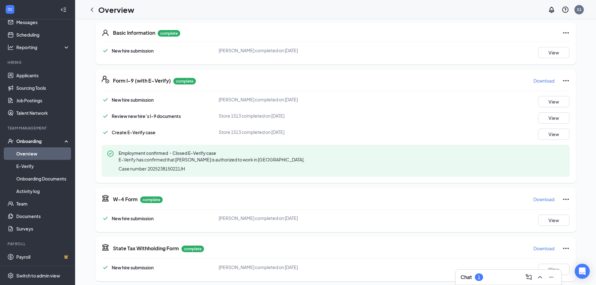 Image resolution: width=596 pixels, height=285 pixels. Describe the element at coordinates (152, 169) in the screenshot. I see `span: Case number: 2025238150221JH` at that location.